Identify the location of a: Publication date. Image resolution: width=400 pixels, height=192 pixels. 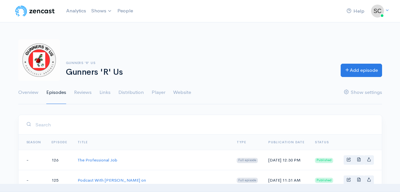
(286, 142).